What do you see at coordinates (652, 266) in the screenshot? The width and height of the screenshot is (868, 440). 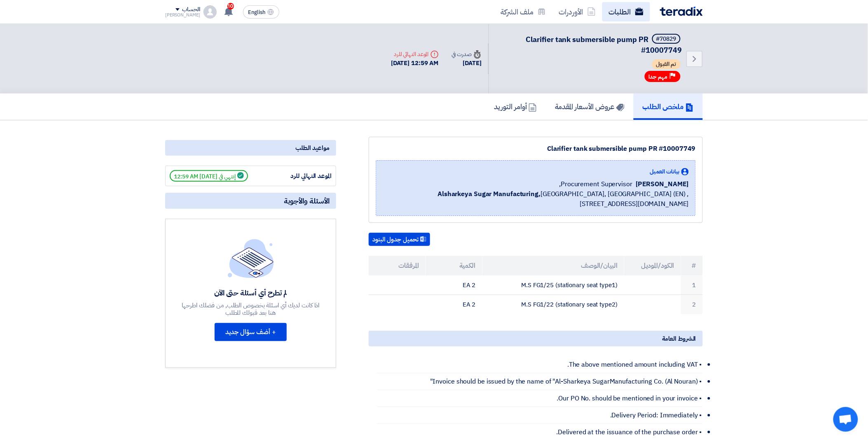 I see `th: الكود/الموديل` at bounding box center [652, 266].